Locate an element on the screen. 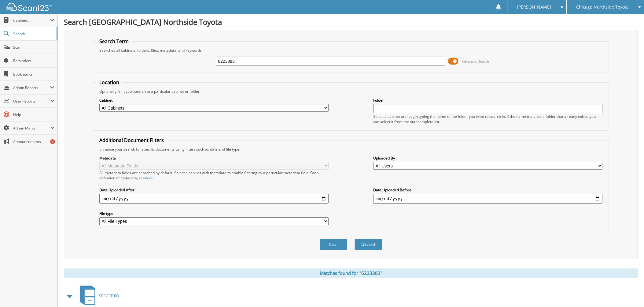 This screenshot has width=644, height=307. label: Date Uploaded After is located at coordinates (214, 190).